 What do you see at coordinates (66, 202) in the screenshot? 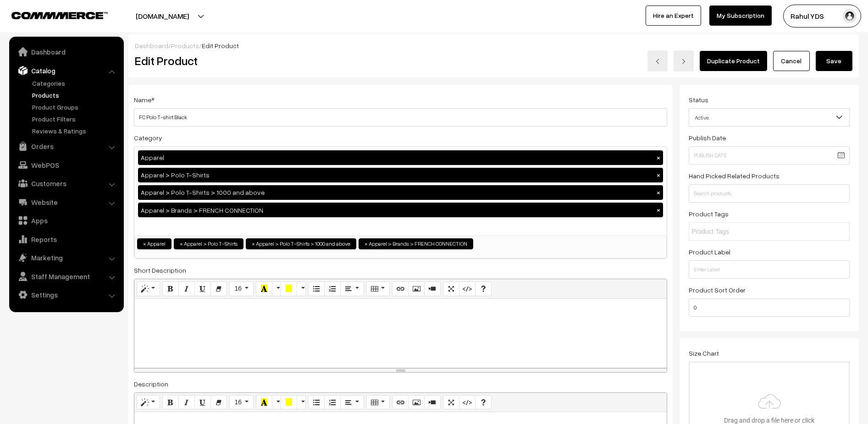
I see `a: Website` at bounding box center [66, 202].